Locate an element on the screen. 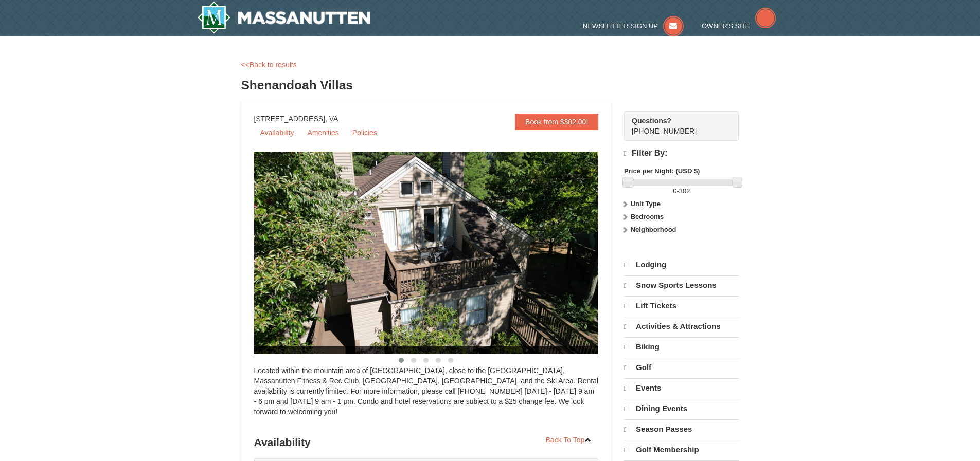 Image resolution: width=980 pixels, height=461 pixels. a: Golf is located at coordinates (681, 368).